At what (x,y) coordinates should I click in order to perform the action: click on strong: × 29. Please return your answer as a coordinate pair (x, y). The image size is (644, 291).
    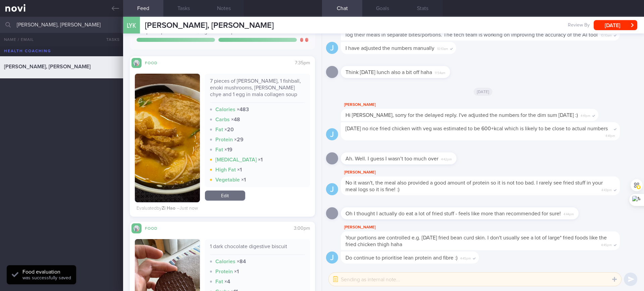
    Looking at the image, I should click on (239, 140).